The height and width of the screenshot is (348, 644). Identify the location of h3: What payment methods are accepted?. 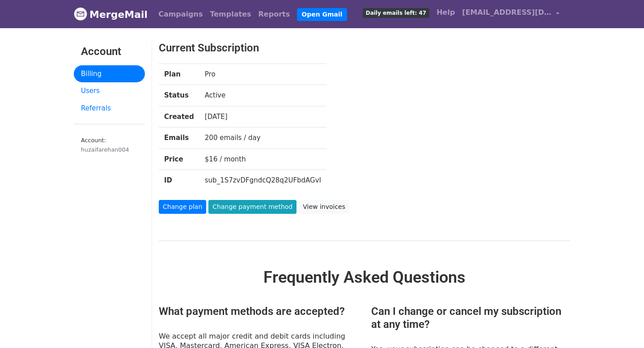
(258, 311).